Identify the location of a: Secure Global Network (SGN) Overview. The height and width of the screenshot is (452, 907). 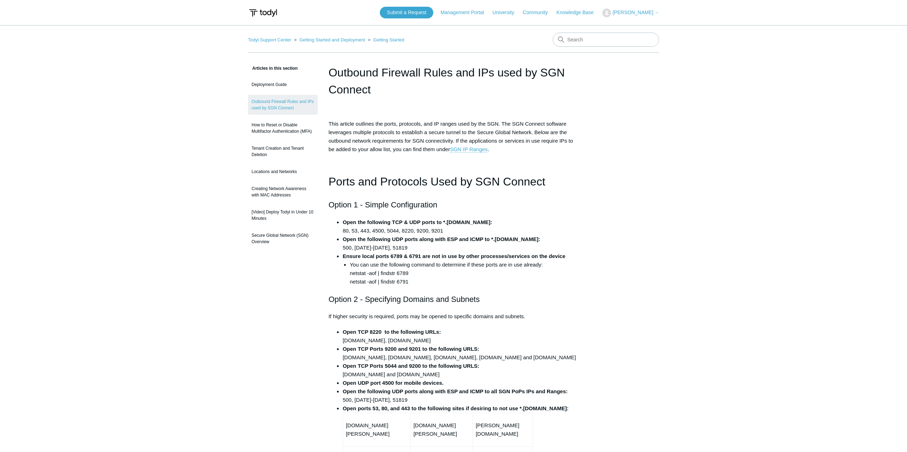
(283, 239).